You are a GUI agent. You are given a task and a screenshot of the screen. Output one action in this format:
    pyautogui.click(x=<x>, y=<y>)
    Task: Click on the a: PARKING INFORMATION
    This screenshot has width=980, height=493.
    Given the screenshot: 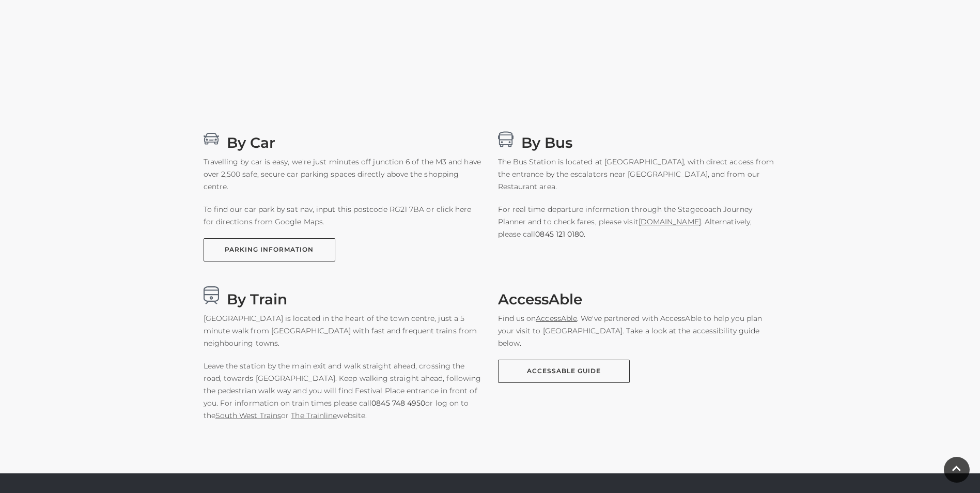 What is the action you would take?
    pyautogui.click(x=269, y=250)
    